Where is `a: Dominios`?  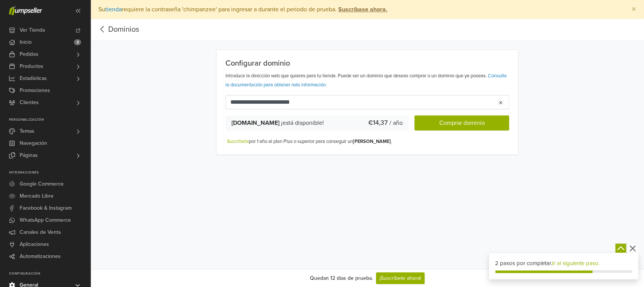
a: Dominios is located at coordinates (124, 30).